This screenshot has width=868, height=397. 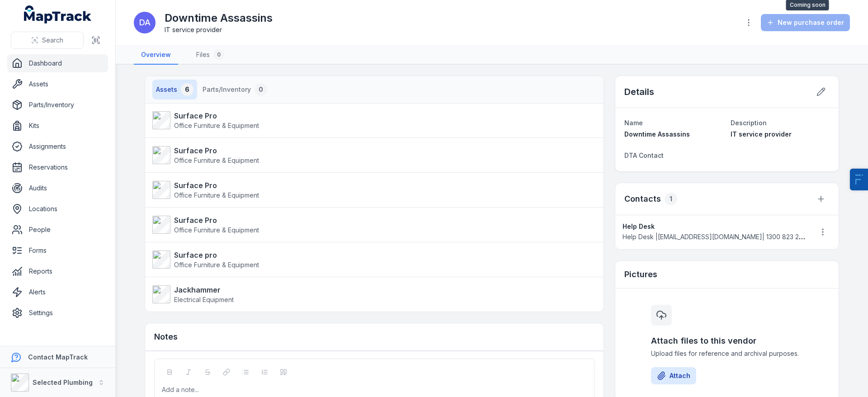 What do you see at coordinates (58, 230) in the screenshot?
I see `a: People` at bounding box center [58, 230].